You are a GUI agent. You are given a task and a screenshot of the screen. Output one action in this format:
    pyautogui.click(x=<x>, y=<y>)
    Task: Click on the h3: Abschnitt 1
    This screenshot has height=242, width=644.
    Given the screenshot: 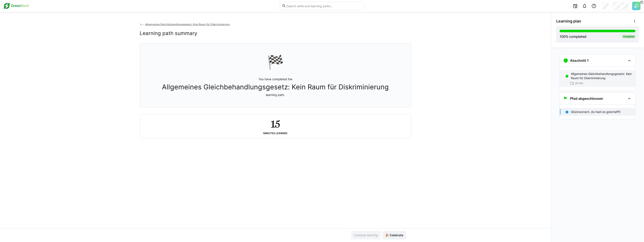 What is the action you would take?
    pyautogui.click(x=579, y=61)
    